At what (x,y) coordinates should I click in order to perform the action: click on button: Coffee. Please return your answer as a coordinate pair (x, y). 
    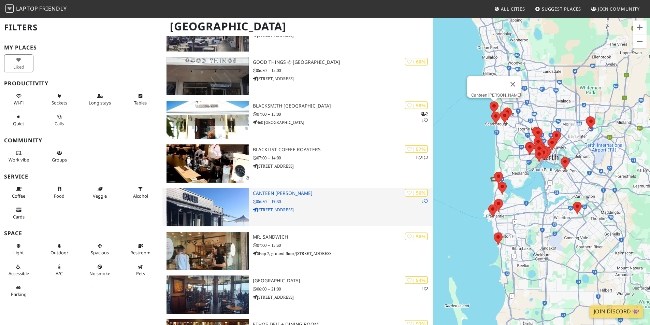
    Looking at the image, I should click on (19, 192).